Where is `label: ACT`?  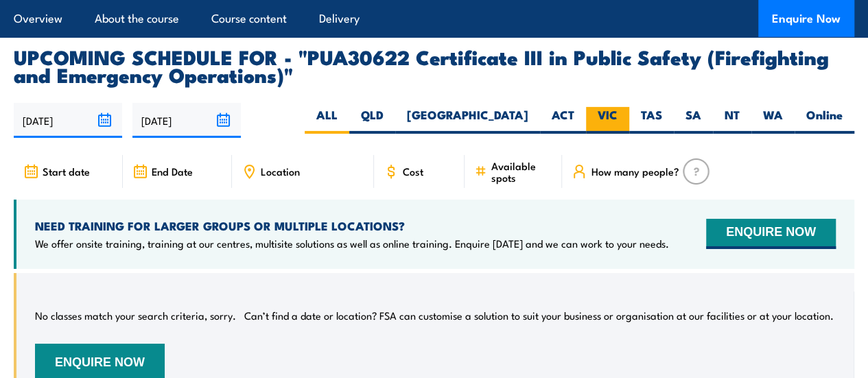 label: ACT is located at coordinates (563, 120).